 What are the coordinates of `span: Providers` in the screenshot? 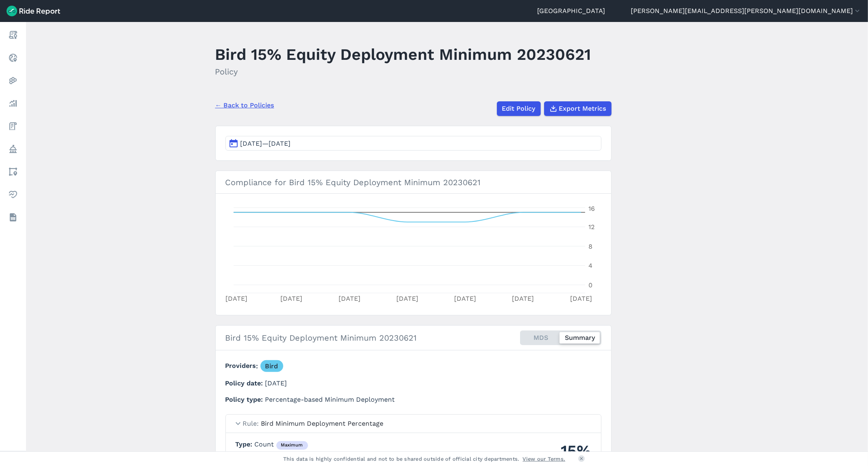 It's located at (243, 366).